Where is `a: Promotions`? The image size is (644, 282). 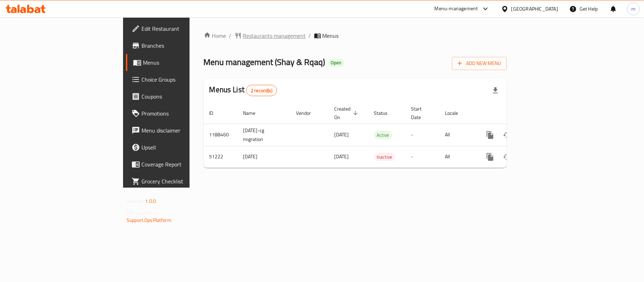
a: Promotions is located at coordinates (178, 113).